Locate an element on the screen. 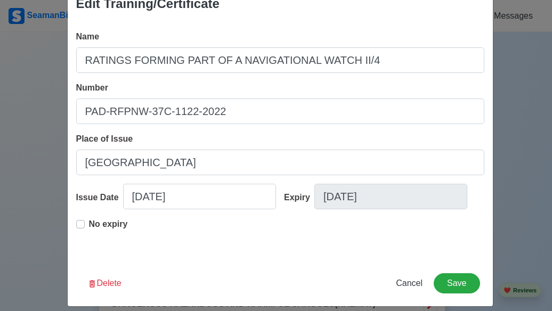  span: Place of Issue is located at coordinates (104, 139).